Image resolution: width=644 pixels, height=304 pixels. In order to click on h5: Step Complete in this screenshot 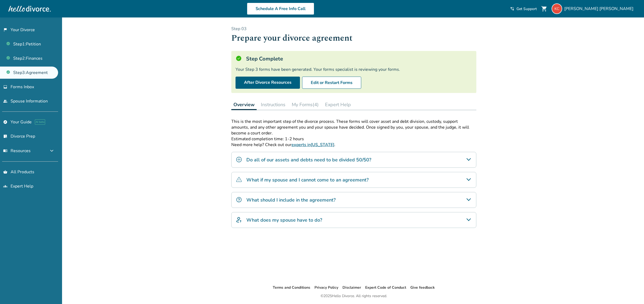, I will do `click(265, 59)`.